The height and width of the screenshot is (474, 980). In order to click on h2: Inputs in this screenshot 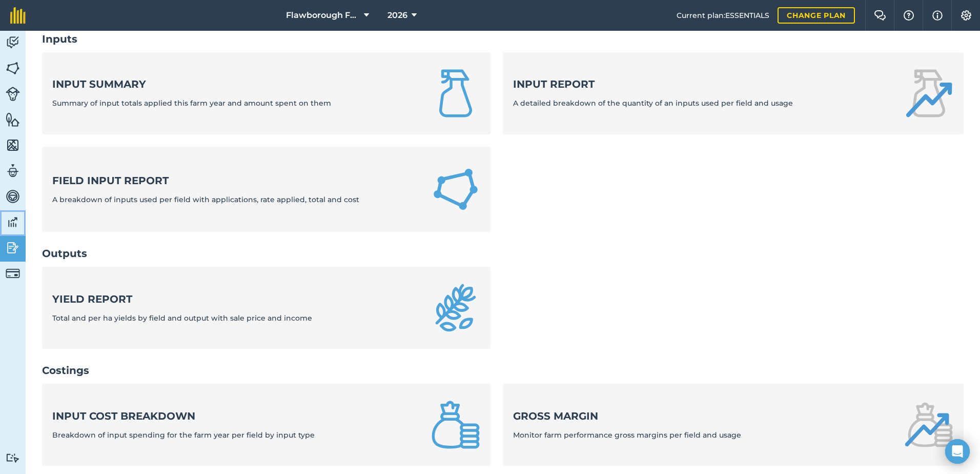, I will do `click(503, 39)`.